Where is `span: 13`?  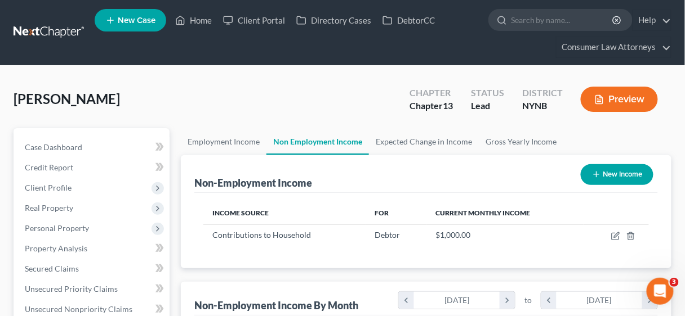 span: 13 is located at coordinates (448, 105).